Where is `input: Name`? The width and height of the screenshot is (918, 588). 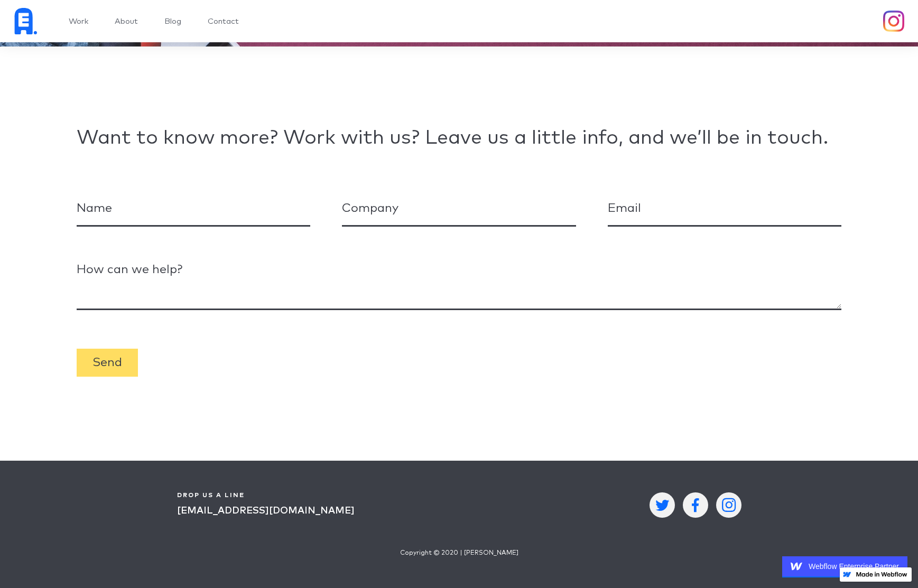 input: Name is located at coordinates (193, 209).